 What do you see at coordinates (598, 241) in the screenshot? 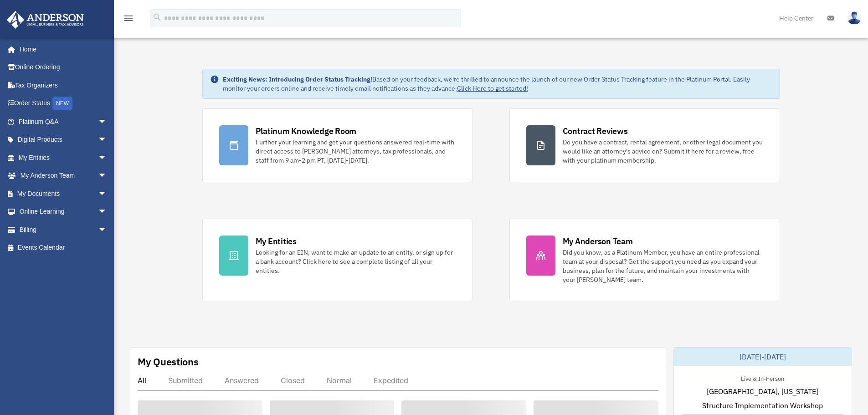
I see `div: My Anderson Team` at bounding box center [598, 241].